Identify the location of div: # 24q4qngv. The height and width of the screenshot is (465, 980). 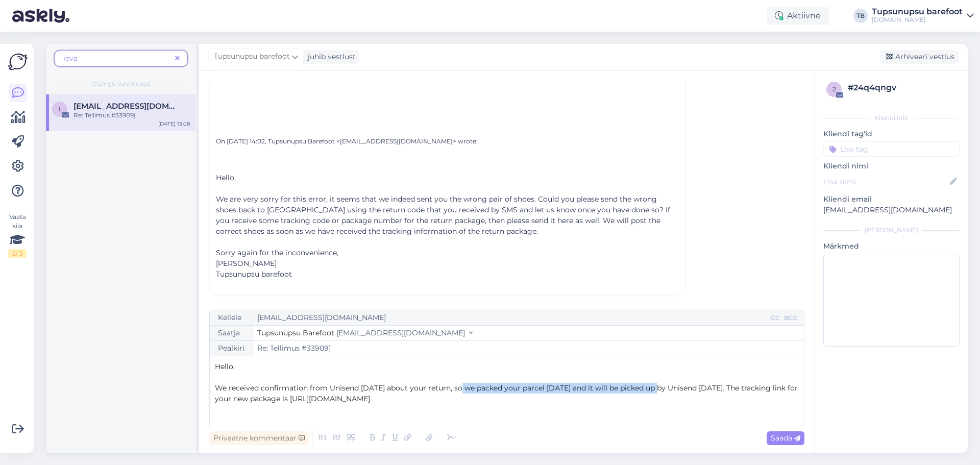
(902, 88).